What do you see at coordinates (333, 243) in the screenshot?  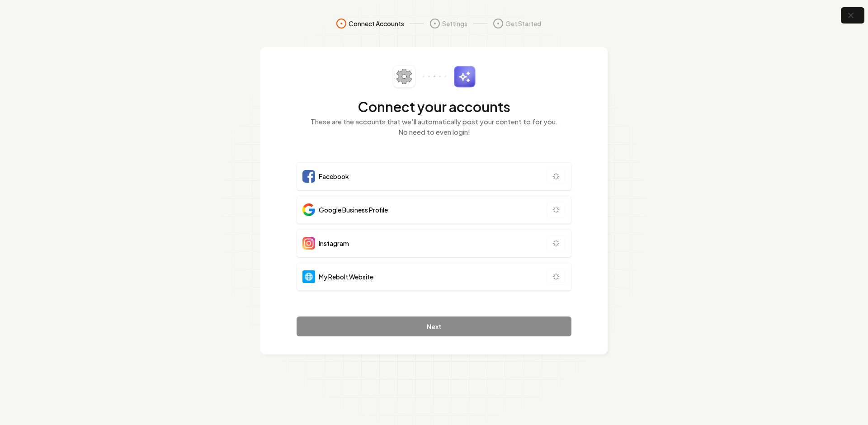 I see `span: Instagram` at bounding box center [333, 243].